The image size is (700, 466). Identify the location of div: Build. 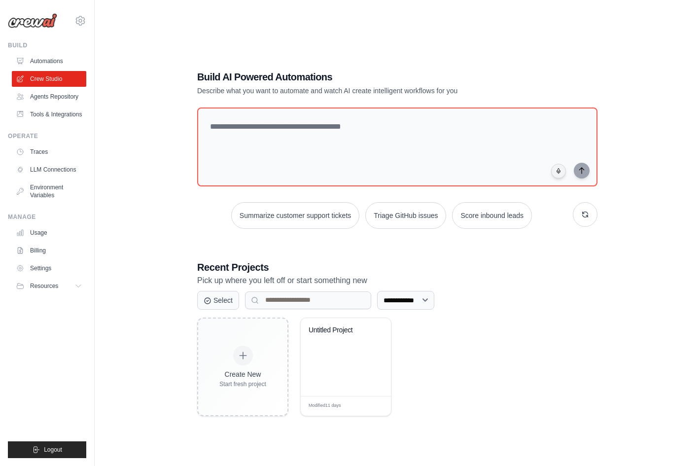
(47, 45).